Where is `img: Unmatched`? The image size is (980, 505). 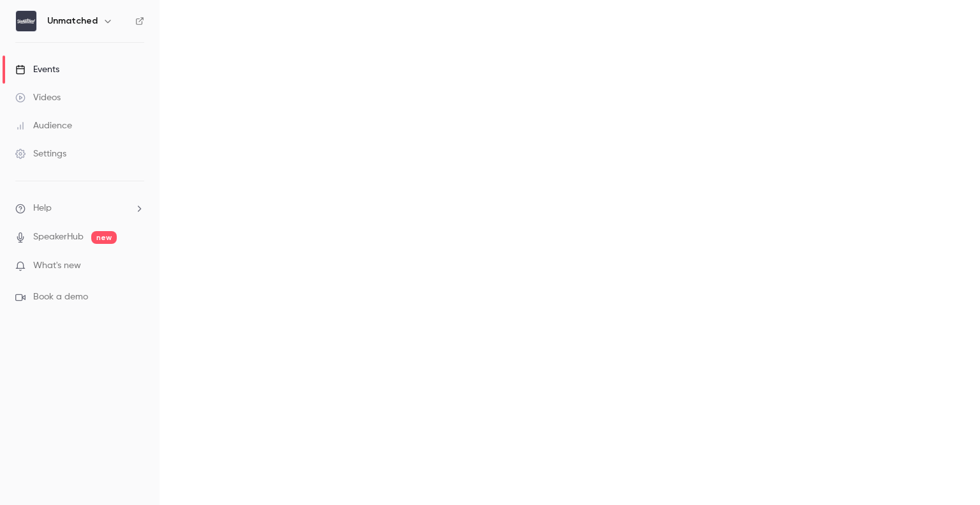 img: Unmatched is located at coordinates (26, 21).